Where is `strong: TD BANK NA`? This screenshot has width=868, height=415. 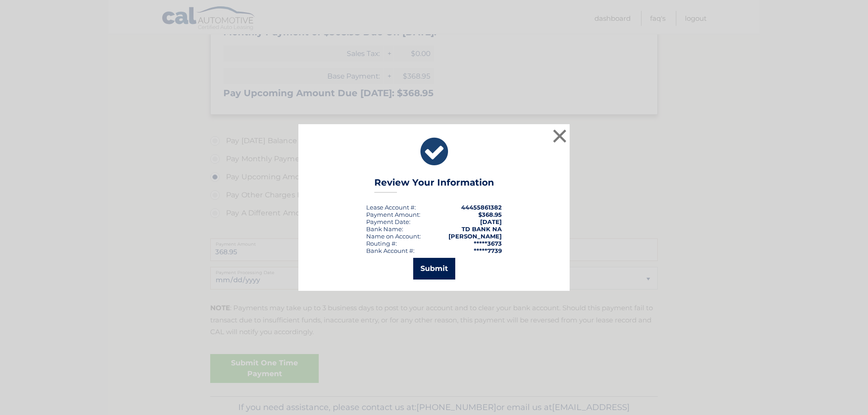
strong: TD BANK NA is located at coordinates (481, 229).